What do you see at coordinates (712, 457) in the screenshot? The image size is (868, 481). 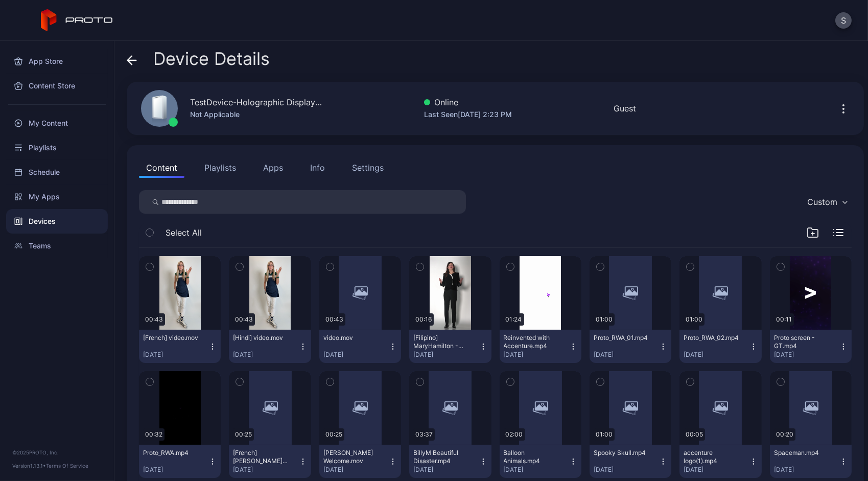 I see `div: accenture logo(1).mp4` at bounding box center [712, 457].